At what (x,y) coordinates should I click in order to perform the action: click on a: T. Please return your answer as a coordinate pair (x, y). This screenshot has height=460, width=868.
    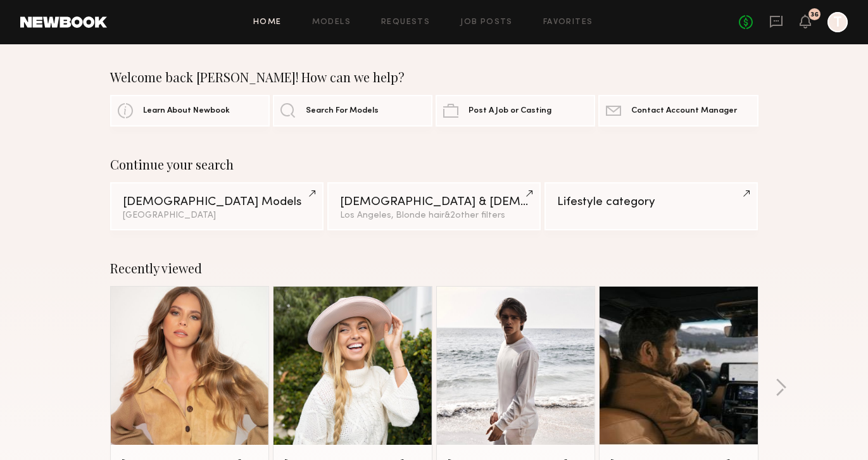
    Looking at the image, I should click on (838, 22).